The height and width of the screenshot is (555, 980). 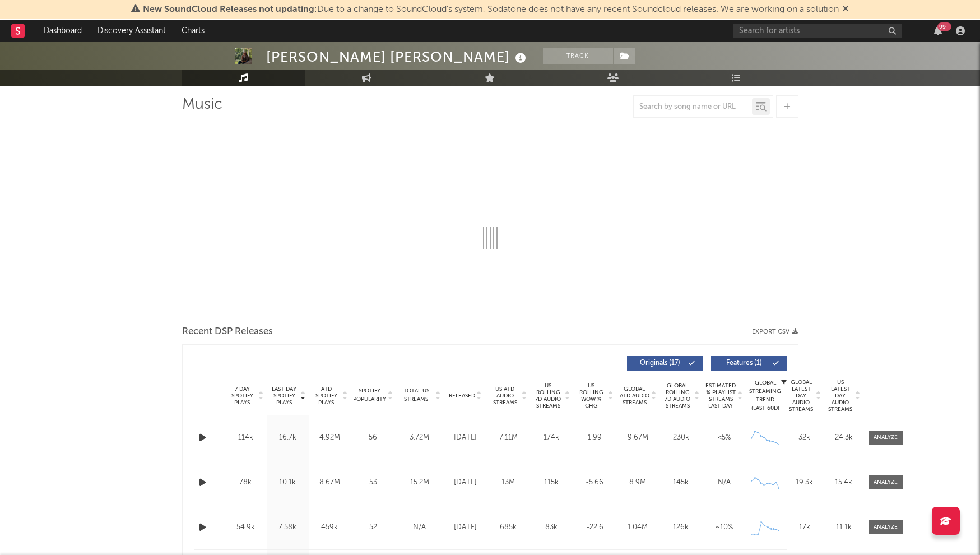 I want to click on span: Released, so click(x=462, y=396).